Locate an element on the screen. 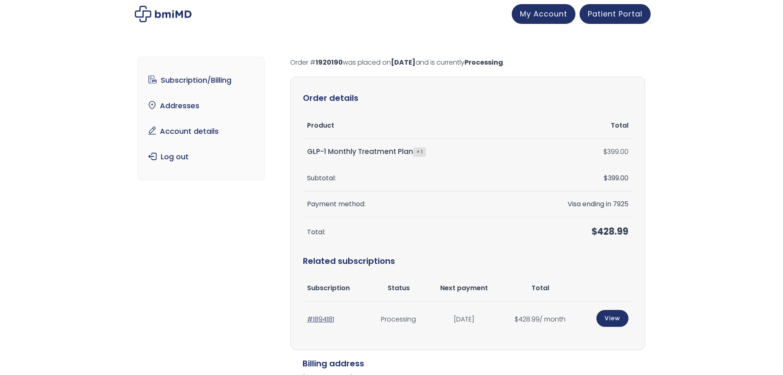  span: Status is located at coordinates (399, 287).